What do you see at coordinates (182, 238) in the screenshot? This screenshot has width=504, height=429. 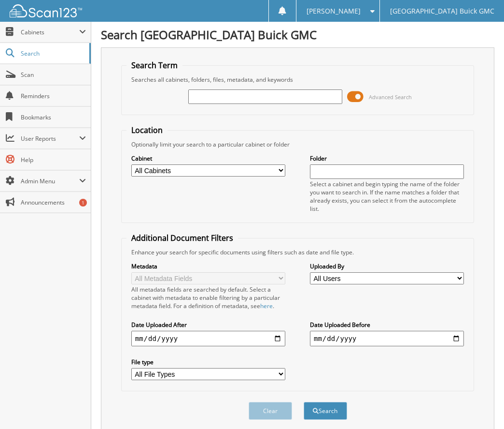 I see `legend: Additional Document Filters` at bounding box center [182, 238].